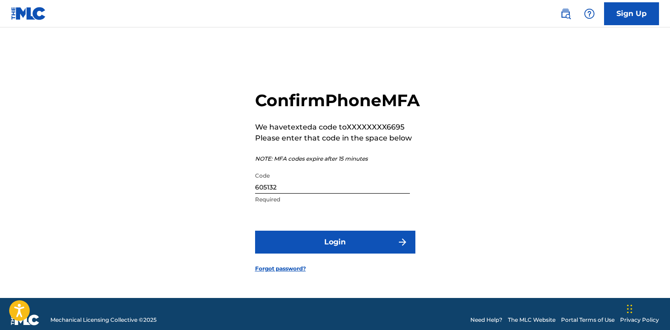 The width and height of the screenshot is (670, 330). Describe the element at coordinates (104, 320) in the screenshot. I see `span: Mechanical Licensing Collective © 2025` at that location.